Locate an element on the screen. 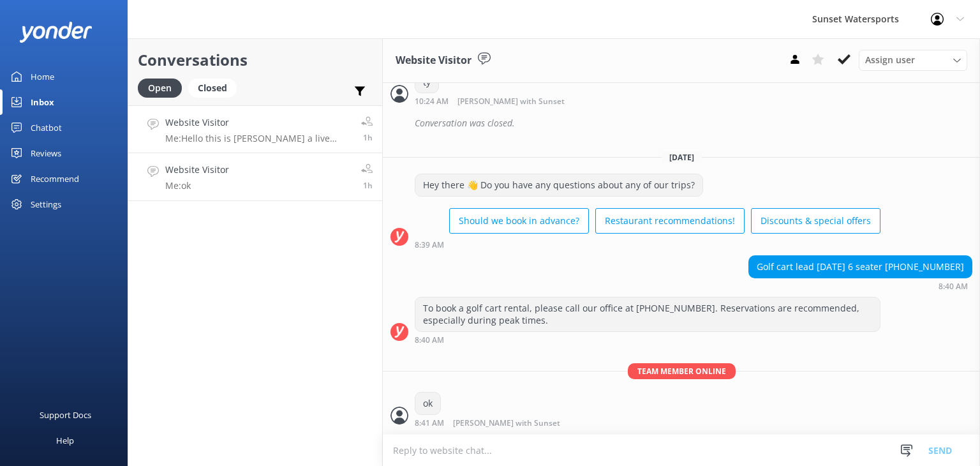 This screenshot has width=980, height=466. span: Aug 28 2025 07:41am (UTC -05:00) America/Cancun is located at coordinates (368, 185).